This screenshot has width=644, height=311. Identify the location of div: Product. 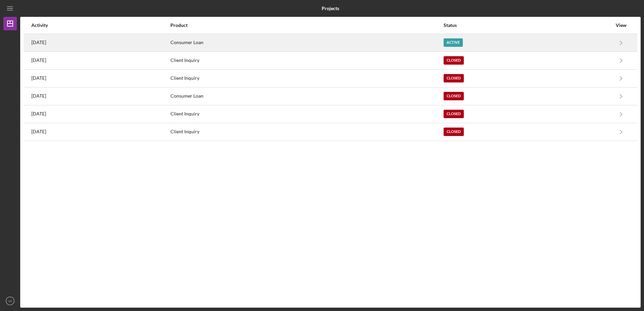
(306, 25).